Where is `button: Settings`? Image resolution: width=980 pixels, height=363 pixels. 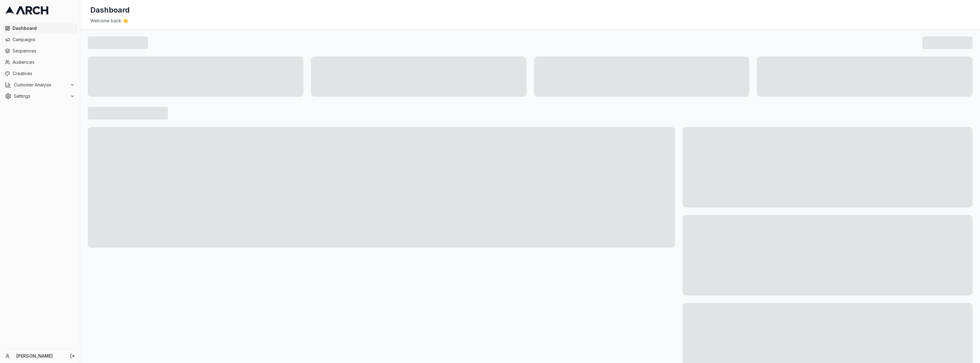 button: Settings is located at coordinates (40, 96).